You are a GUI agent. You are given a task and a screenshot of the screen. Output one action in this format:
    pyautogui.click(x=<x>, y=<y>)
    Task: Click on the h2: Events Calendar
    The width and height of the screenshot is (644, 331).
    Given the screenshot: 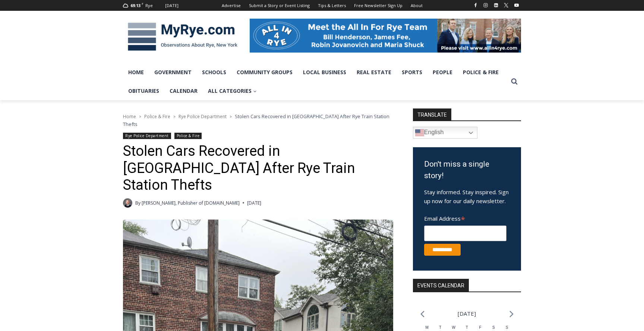 What is the action you would take?
    pyautogui.click(x=441, y=285)
    